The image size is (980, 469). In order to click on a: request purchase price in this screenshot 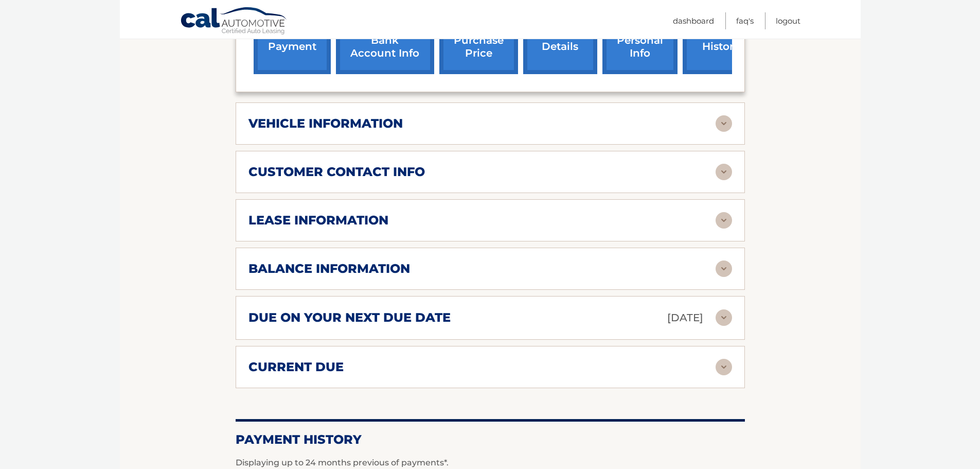, I will do `click(479, 40)`.